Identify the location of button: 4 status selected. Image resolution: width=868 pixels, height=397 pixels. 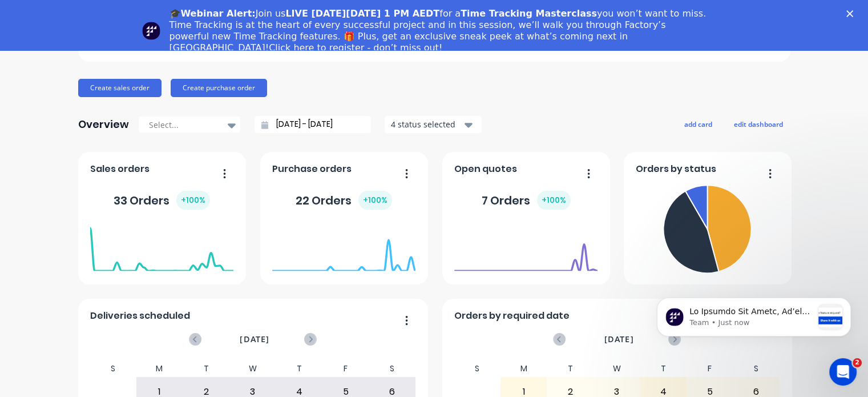
(434, 124).